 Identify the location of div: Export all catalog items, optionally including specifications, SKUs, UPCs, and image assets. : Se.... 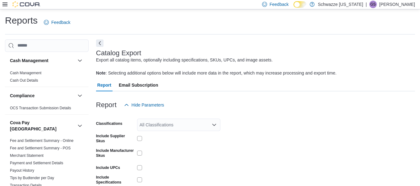
(216, 67).